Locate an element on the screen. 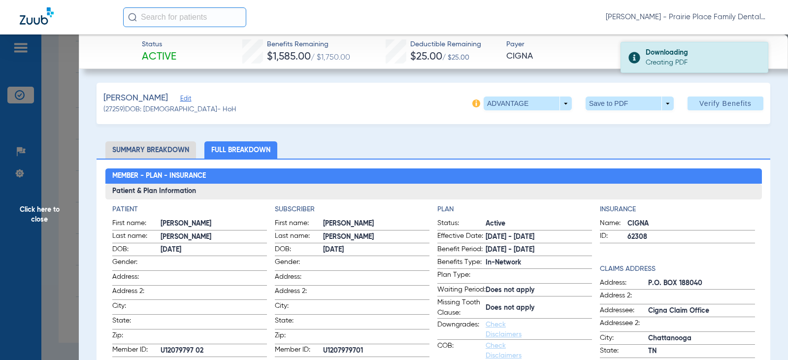 The width and height of the screenshot is (788, 360). span: Waiting Period: is located at coordinates (462, 291).